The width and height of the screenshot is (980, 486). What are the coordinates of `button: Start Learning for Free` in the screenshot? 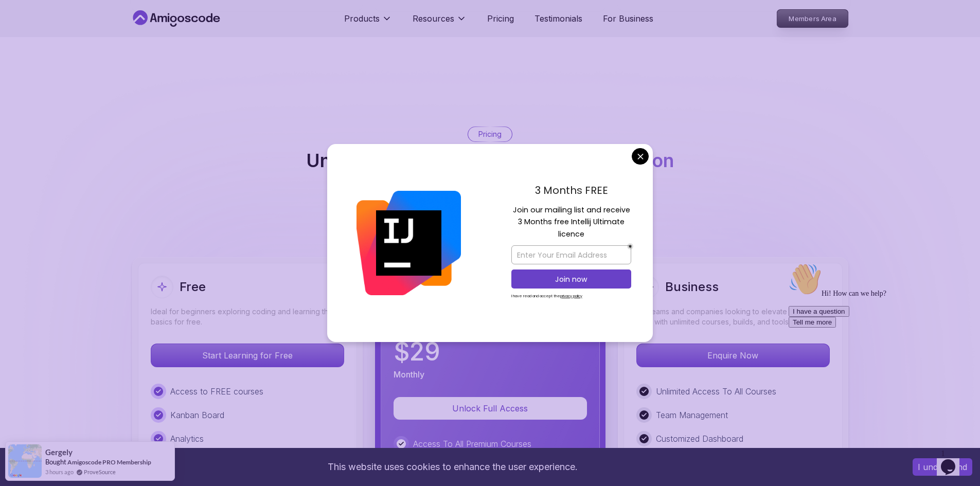 It's located at (247, 355).